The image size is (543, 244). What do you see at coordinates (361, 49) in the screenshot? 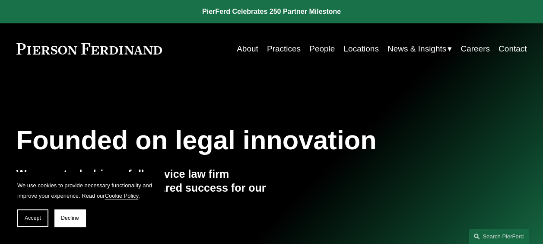
I see `a: Locations` at bounding box center [361, 49].